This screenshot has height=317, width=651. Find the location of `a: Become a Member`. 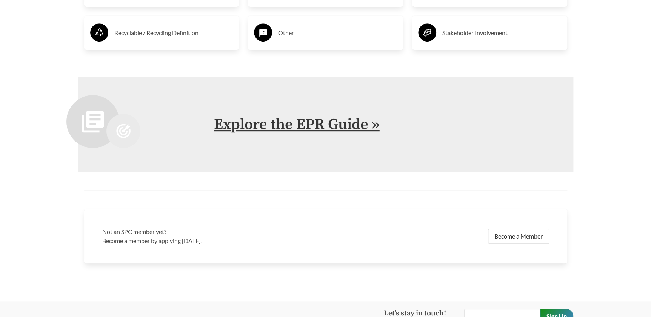

a: Become a Member is located at coordinates (518, 236).